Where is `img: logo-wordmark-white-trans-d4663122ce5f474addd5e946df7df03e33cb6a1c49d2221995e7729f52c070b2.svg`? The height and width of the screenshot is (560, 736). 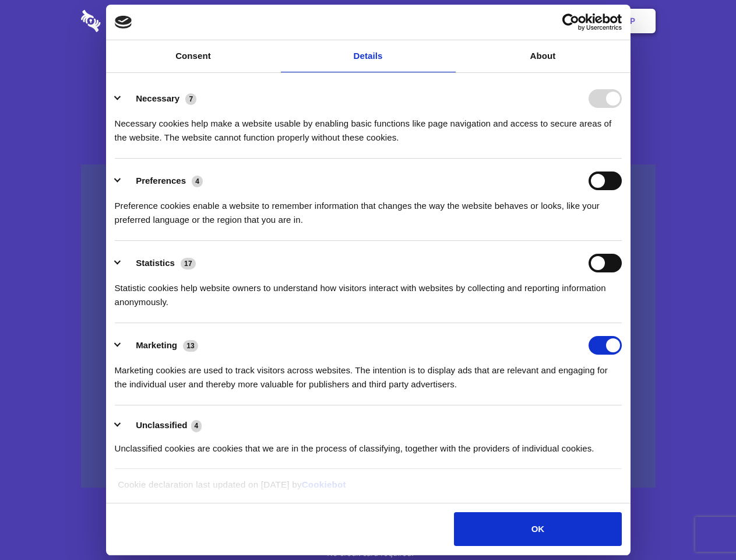
img: logo-wordmark-white-trans-d4663122ce5f474addd5e946df7df03e33cb6a1c49d2221995e7729f52c070b2.svg is located at coordinates (131, 21).